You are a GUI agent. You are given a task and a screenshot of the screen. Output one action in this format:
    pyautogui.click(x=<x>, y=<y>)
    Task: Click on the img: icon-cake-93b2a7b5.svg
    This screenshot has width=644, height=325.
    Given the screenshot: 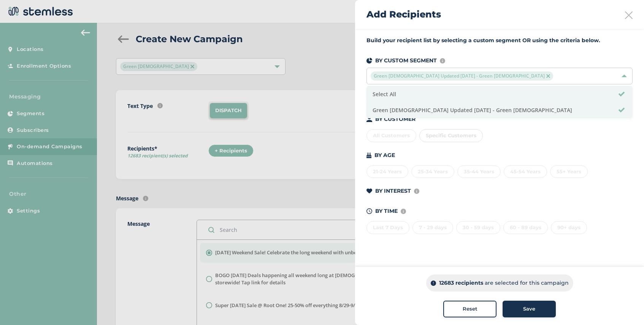 What is the action you would take?
    pyautogui.click(x=369, y=155)
    